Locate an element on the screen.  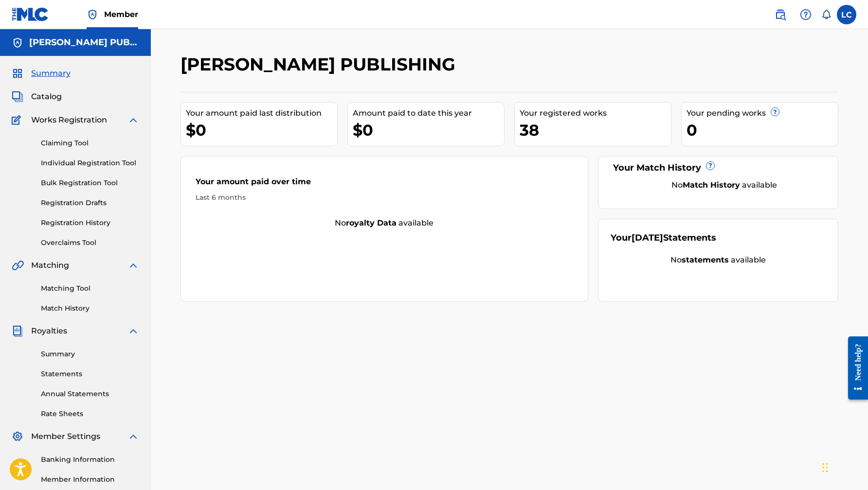
a: Match History is located at coordinates (90, 308).